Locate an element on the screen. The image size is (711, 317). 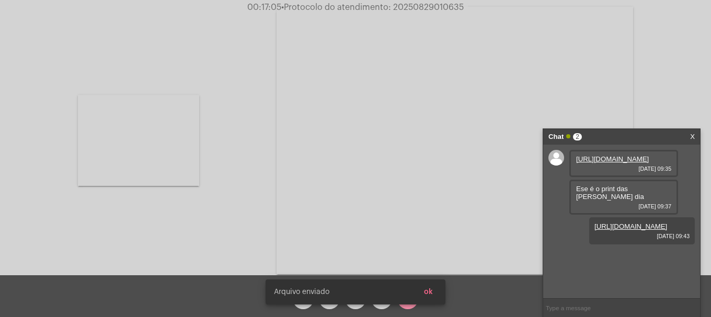
span: 2 is located at coordinates (577, 137).